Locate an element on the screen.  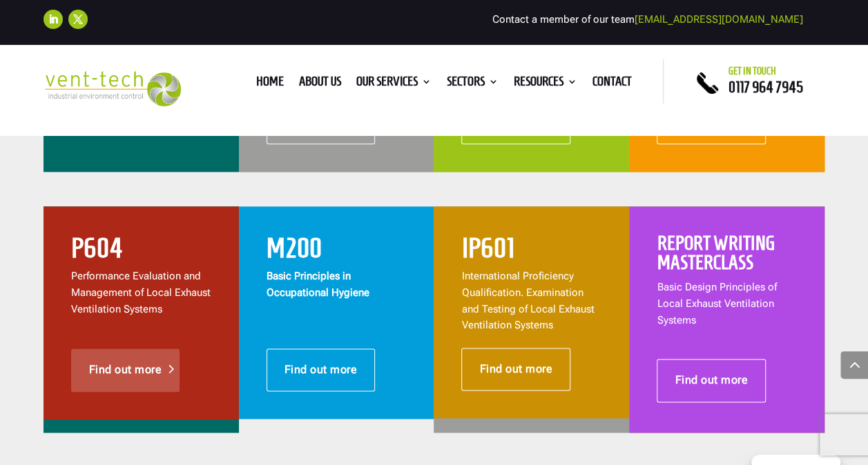
strong: Basic Principles in Occupational Hygiene is located at coordinates (317, 284).